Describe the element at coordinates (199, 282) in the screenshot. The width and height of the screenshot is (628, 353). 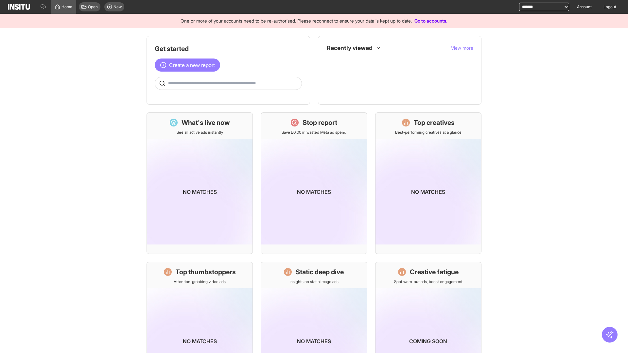
I see `p: Attention-grabbing video ads` at that location.